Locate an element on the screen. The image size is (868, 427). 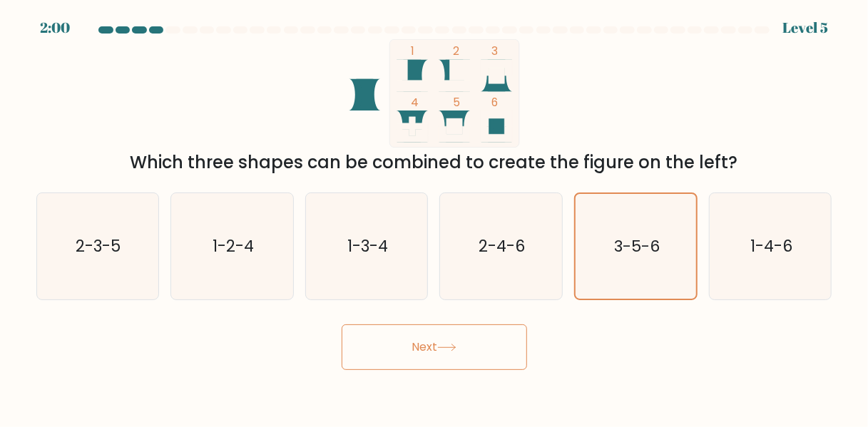
tspan: 2 is located at coordinates (456, 50).